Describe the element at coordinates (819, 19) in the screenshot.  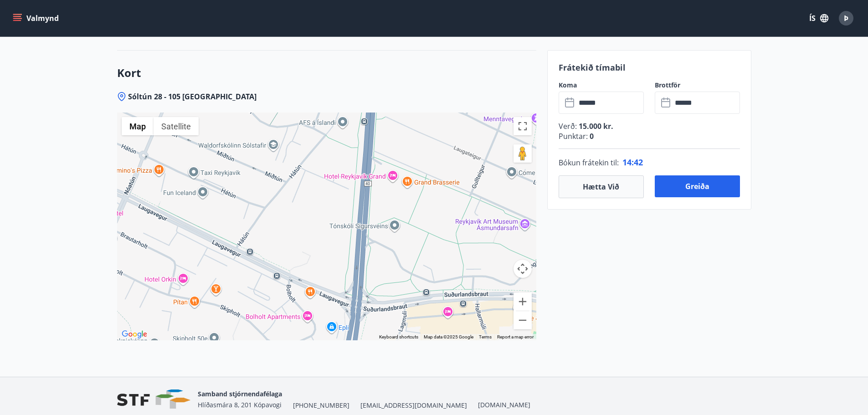
I see `button: ÍS` at that location.